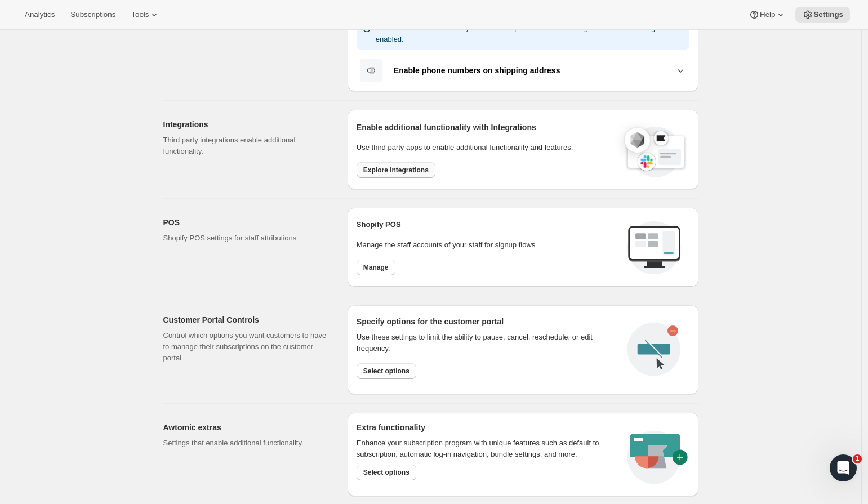 This screenshot has width=868, height=504. What do you see at coordinates (246, 320) in the screenshot?
I see `h2: Customer Portal Controls` at bounding box center [246, 320].